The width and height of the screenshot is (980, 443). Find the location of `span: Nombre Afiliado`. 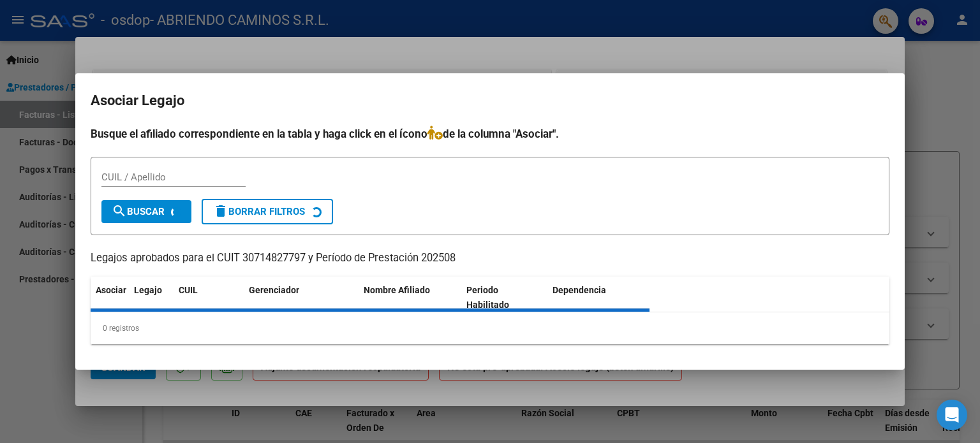

span: Nombre Afiliado is located at coordinates (397, 290).